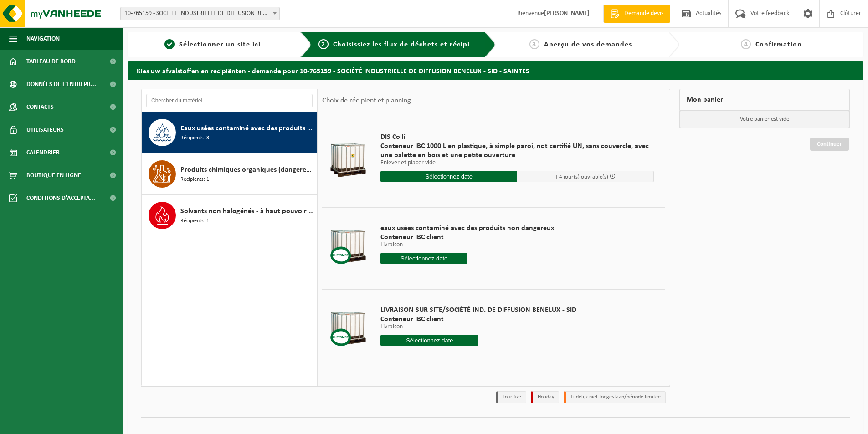 Image resolution: width=868 pixels, height=434 pixels. I want to click on span: Utilisateurs, so click(45, 130).